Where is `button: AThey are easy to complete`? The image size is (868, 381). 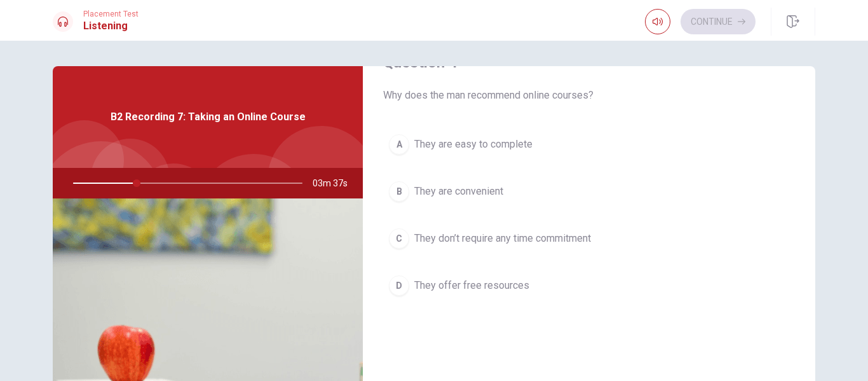 button: AThey are easy to complete is located at coordinates (589, 144).